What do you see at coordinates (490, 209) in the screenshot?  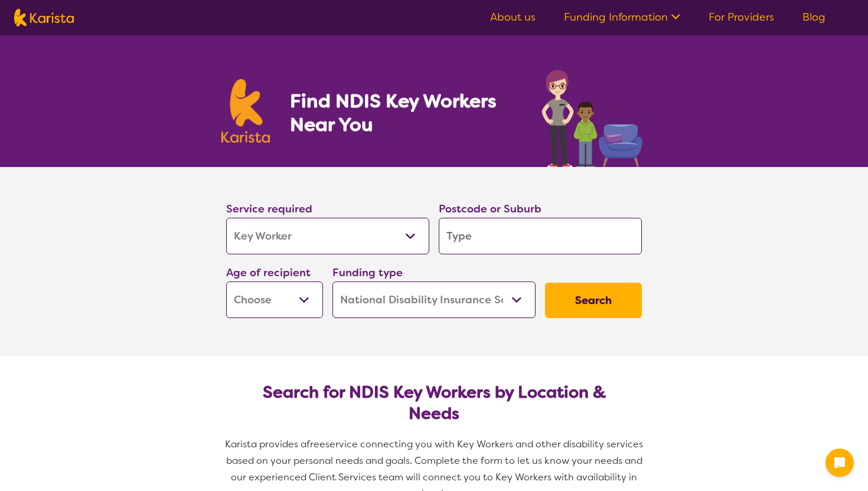 I see `label: Postcode or Suburb` at bounding box center [490, 209].